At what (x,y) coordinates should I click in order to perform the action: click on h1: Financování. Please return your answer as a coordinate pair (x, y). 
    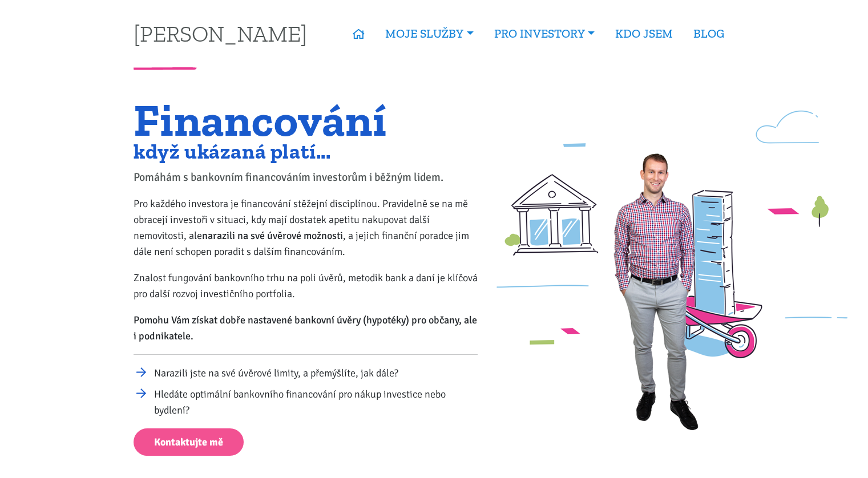
    Looking at the image, I should click on (305, 120).